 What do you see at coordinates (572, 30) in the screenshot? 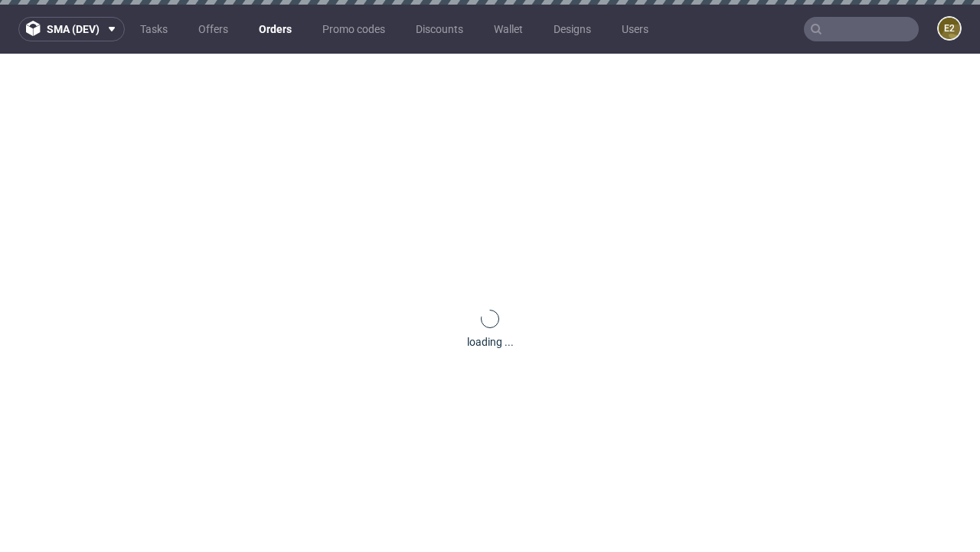
I see `a: Designs` at bounding box center [572, 30].